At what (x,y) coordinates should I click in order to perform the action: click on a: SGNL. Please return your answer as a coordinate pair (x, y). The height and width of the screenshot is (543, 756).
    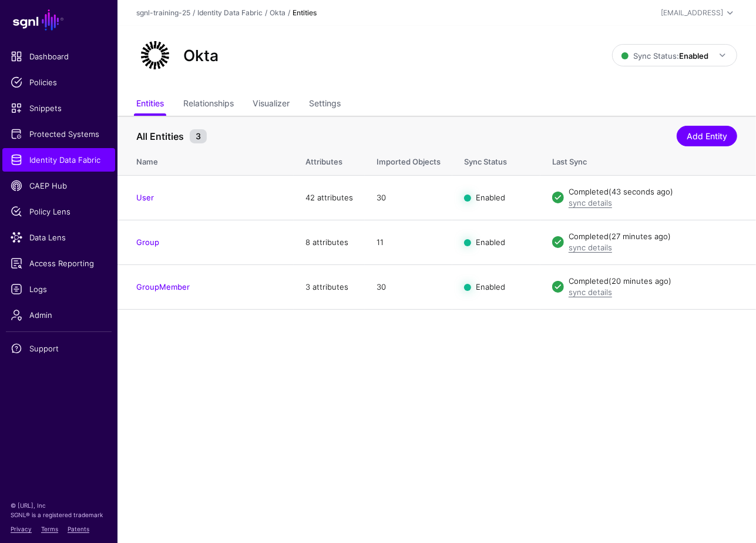
    Looking at the image, I should click on (59, 20).